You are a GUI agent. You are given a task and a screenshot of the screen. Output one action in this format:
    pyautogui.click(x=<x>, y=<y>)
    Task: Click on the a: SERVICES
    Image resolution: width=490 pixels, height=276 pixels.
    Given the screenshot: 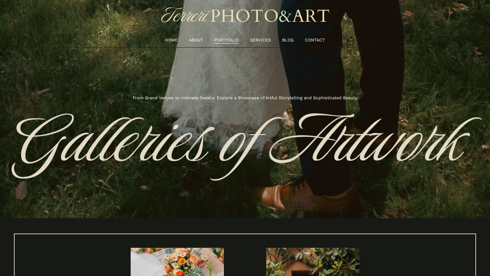 What is the action you would take?
    pyautogui.click(x=260, y=40)
    